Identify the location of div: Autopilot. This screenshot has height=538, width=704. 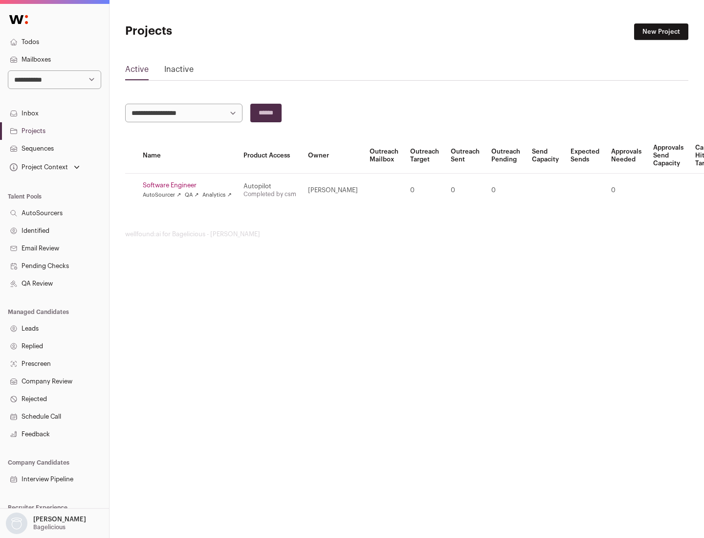
(270, 186).